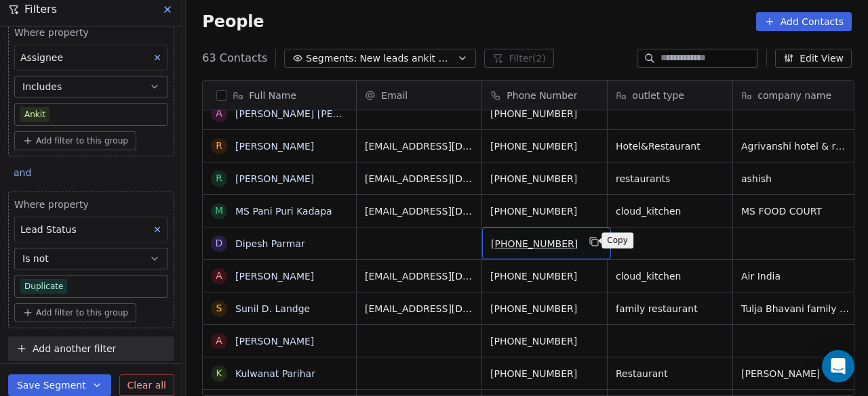 The height and width of the screenshot is (396, 868). Describe the element at coordinates (657, 95) in the screenshot. I see `span: outlet type` at that location.